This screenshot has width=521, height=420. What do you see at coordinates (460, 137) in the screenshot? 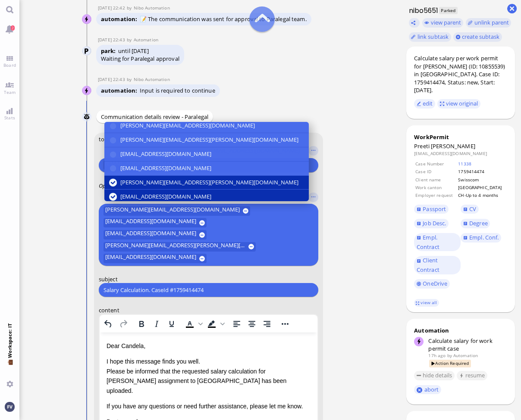
I see `div: WorkPermit` at bounding box center [460, 137].